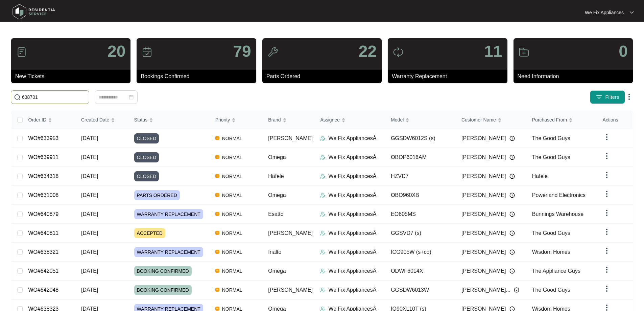 The image size is (644, 311). Describe the element at coordinates (420, 271) in the screenshot. I see `td: ODWF6014X` at that location.